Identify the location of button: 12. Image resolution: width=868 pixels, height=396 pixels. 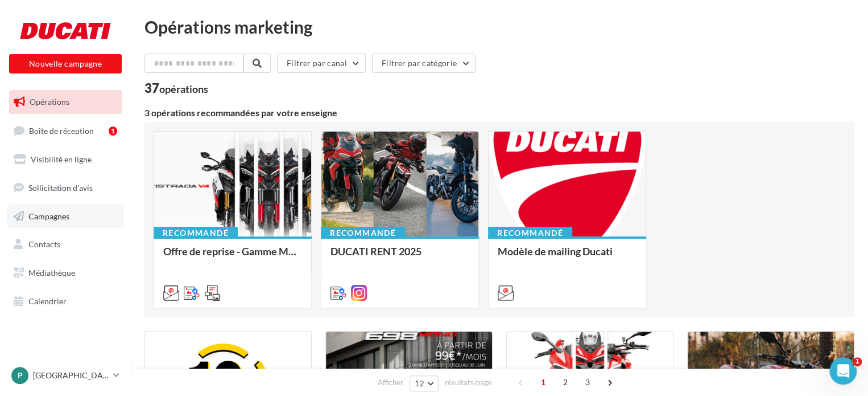
(424, 383).